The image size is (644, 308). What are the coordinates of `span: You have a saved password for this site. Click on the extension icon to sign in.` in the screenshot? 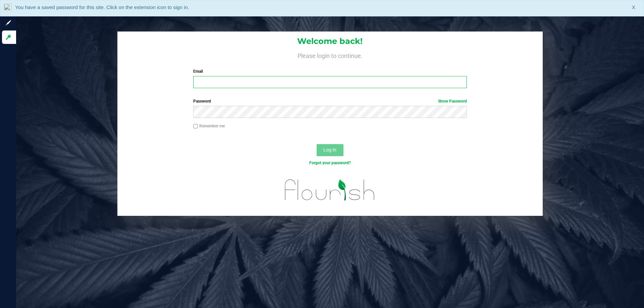 It's located at (102, 7).